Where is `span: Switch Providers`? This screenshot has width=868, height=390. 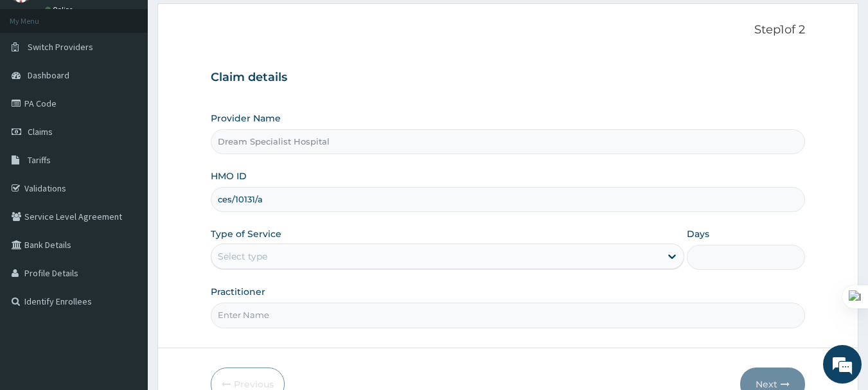 span: Switch Providers is located at coordinates (60, 47).